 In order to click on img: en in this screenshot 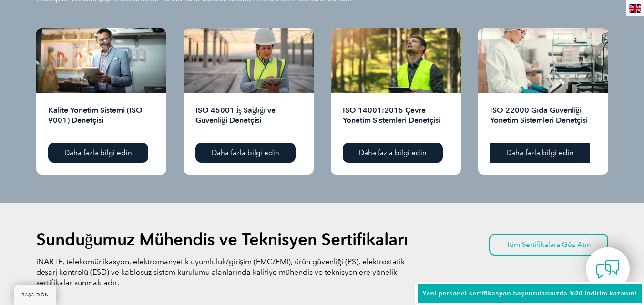, I will do `click(635, 8)`.